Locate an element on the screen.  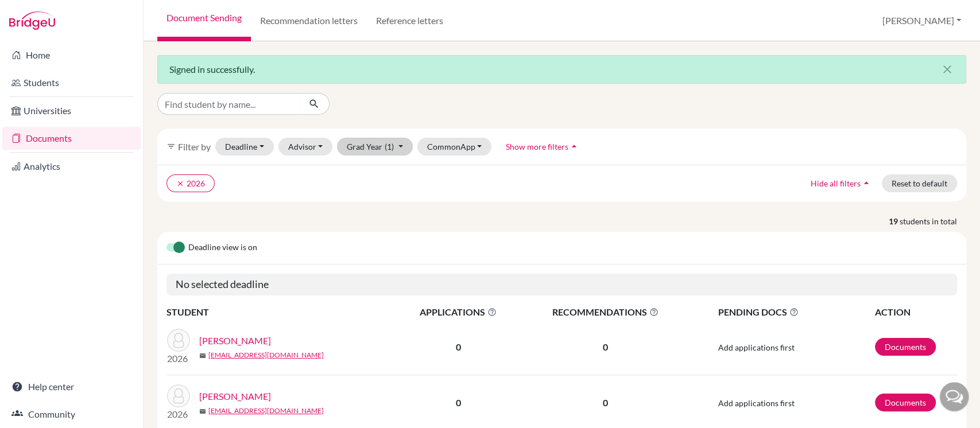
span: APPLICATIONS is located at coordinates (458, 312).